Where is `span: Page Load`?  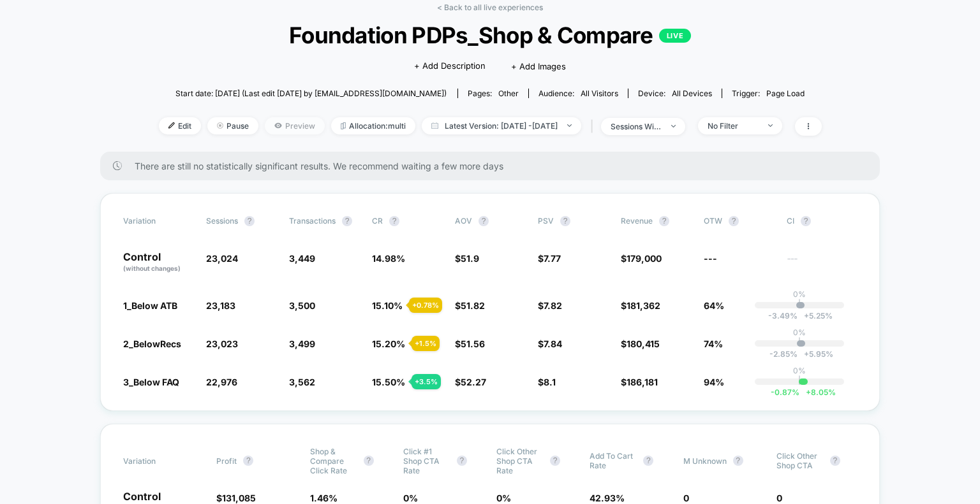 span: Page Load is located at coordinates (785, 93).